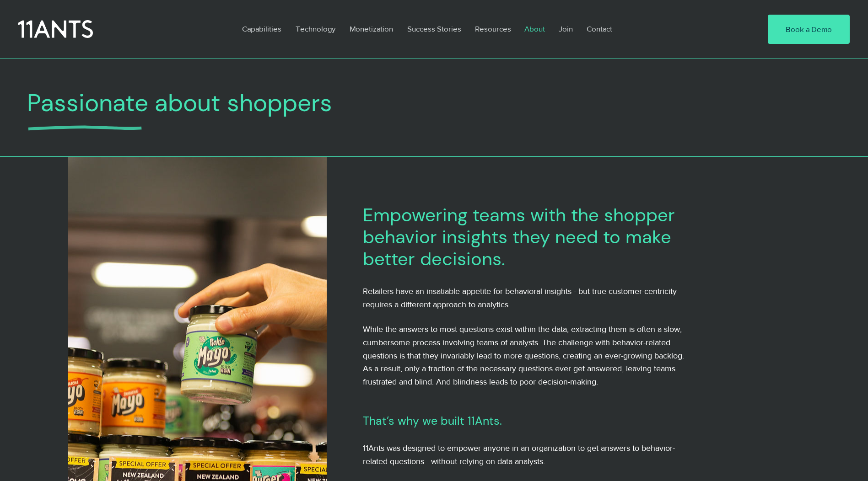 The width and height of the screenshot is (868, 481). Describe the element at coordinates (600, 29) in the screenshot. I see `a: Contact` at that location.